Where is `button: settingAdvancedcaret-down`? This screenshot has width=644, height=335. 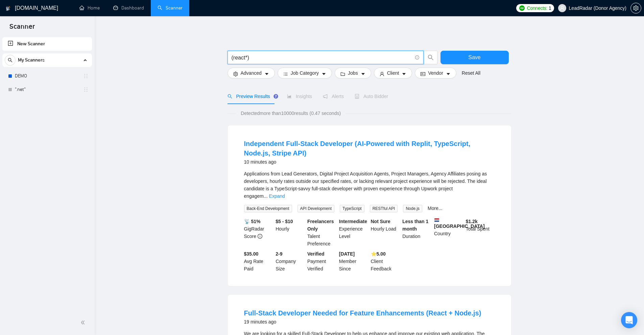 button: settingAdvancedcaret-down is located at coordinates (251, 73).